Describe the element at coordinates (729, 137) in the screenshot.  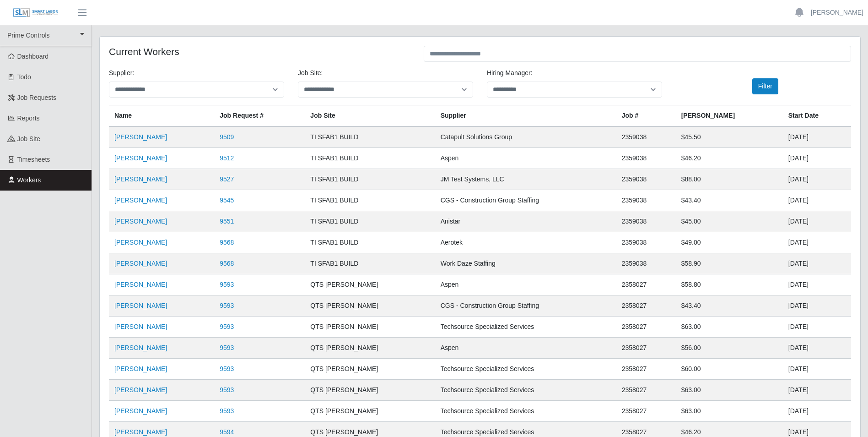
I see `td: $45.50` at that location.